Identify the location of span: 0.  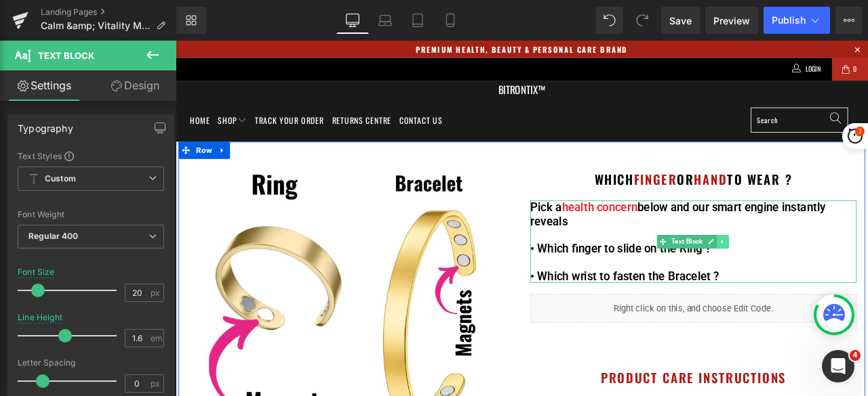
(804, 34).